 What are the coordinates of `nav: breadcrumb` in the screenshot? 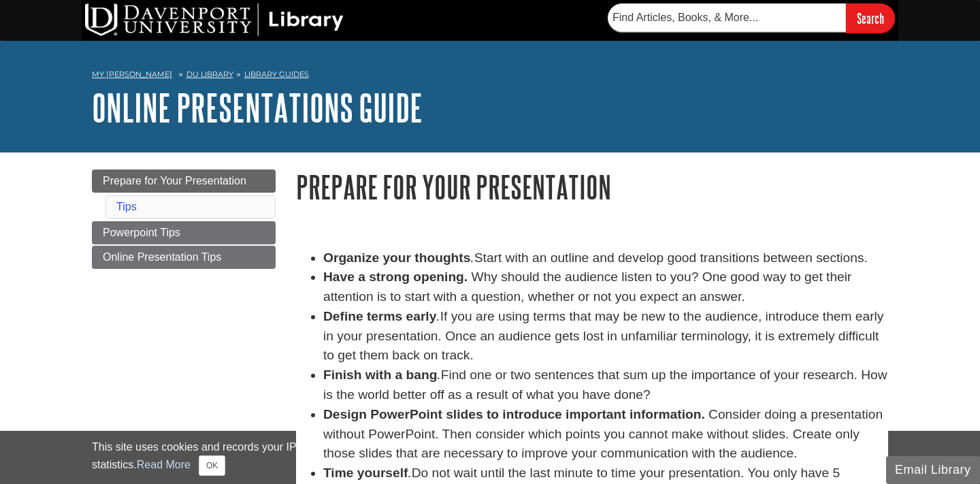 It's located at (490, 76).